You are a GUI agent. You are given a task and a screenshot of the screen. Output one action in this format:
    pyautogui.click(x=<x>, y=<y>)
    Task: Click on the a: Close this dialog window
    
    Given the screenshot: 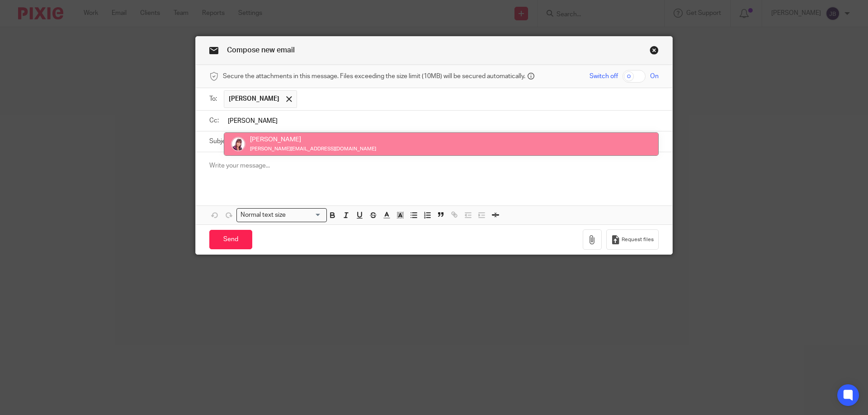 What is the action you would take?
    pyautogui.click(x=654, y=51)
    